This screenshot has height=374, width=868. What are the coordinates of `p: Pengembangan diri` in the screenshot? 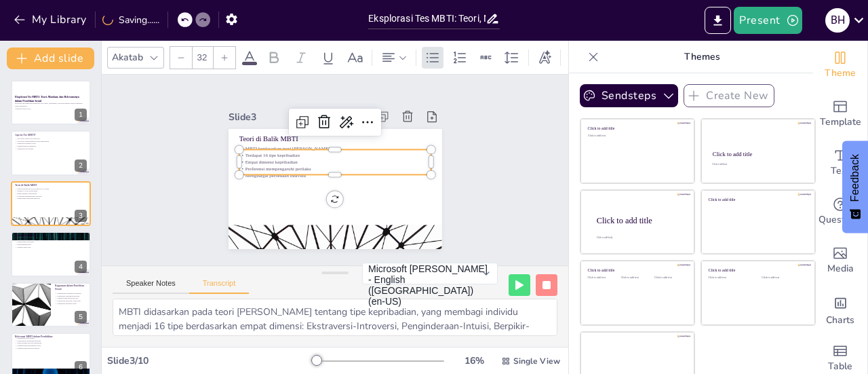 It's located at (51, 245).